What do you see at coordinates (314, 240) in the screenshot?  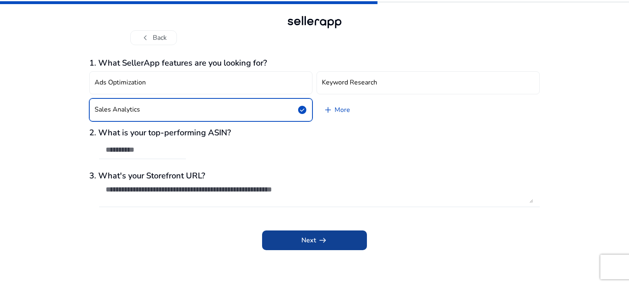 I see `button: Nextarrow_right_alt` at bounding box center [314, 240].